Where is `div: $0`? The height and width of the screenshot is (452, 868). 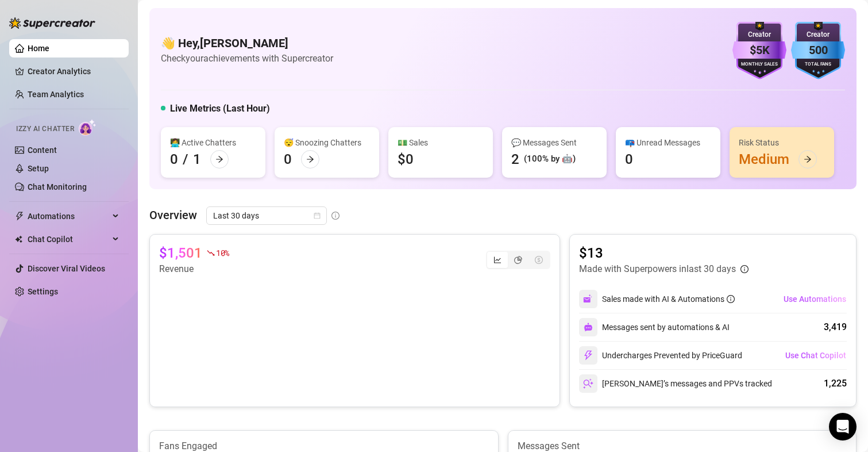 div: $0 is located at coordinates (405, 159).